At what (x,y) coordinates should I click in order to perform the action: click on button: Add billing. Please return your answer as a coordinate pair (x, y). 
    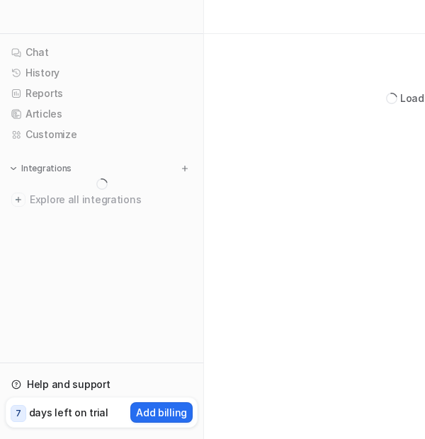
    Looking at the image, I should click on (162, 412).